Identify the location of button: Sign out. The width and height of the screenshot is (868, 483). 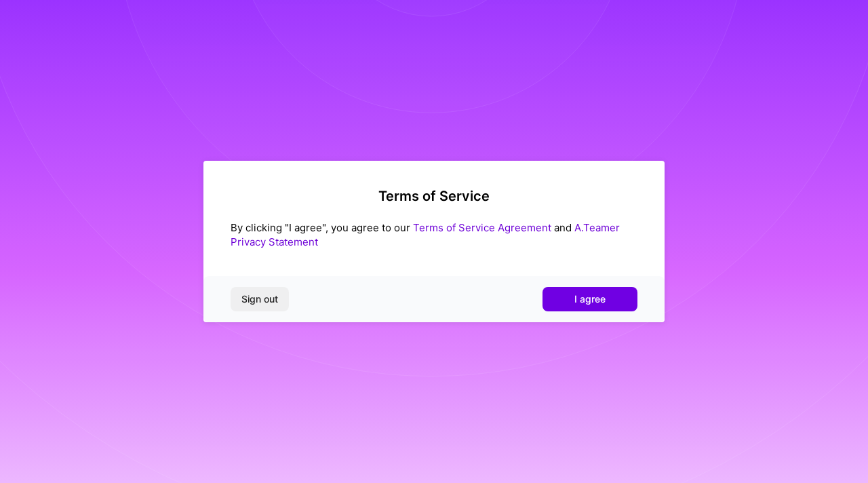
(259, 299).